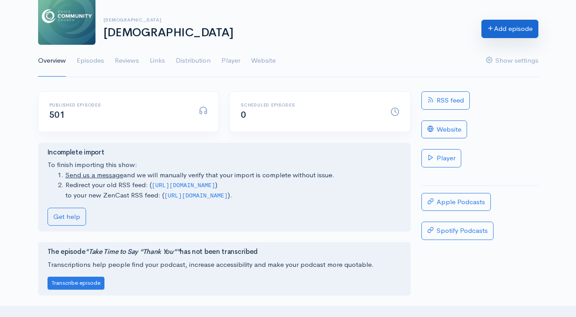 The image size is (576, 317). What do you see at coordinates (76, 283) in the screenshot?
I see `button: Transcribe episode` at bounding box center [76, 283].